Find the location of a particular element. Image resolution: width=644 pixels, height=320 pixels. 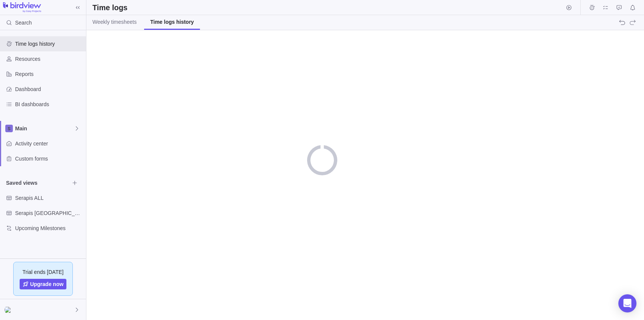

span: The action will be undone: renaming the activity is located at coordinates (622, 23).